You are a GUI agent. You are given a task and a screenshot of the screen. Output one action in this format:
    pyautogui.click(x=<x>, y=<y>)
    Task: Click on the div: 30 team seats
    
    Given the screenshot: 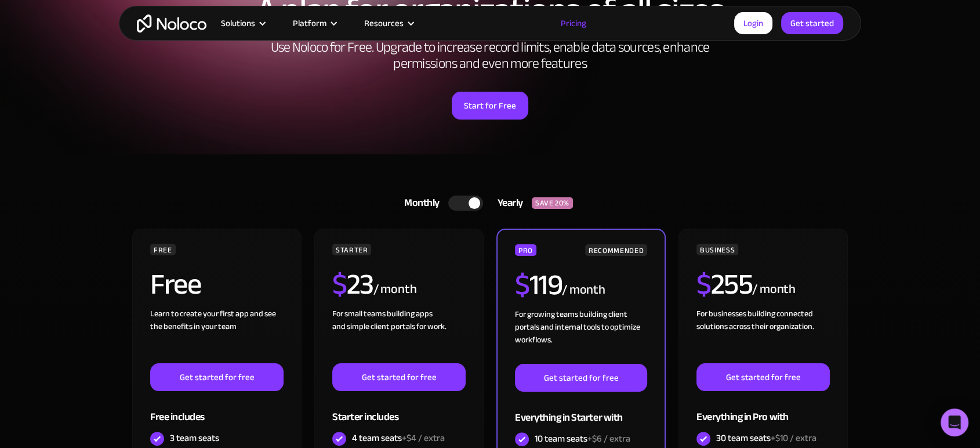 What is the action you would take?
    pyautogui.click(x=766, y=438)
    